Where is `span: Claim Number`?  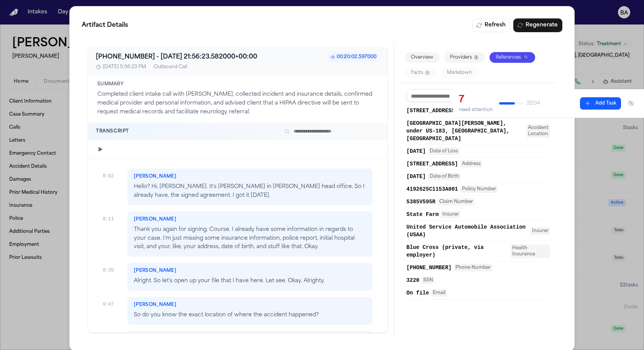 span: Claim Number is located at coordinates (456, 202).